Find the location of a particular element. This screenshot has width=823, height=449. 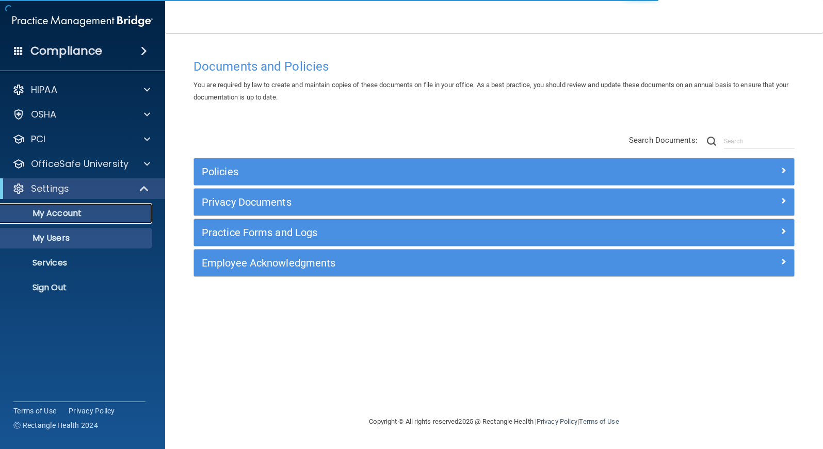

p: PCI is located at coordinates (38, 139).